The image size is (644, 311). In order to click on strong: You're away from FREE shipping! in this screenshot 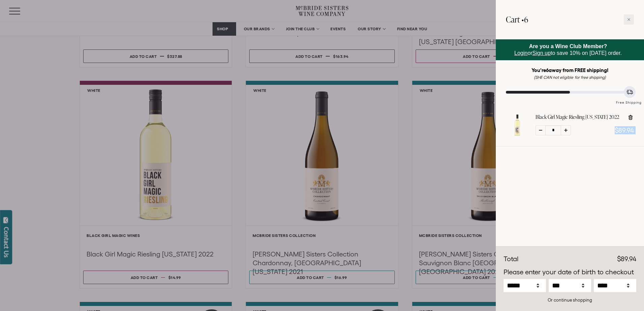, I will do `click(570, 70)`.